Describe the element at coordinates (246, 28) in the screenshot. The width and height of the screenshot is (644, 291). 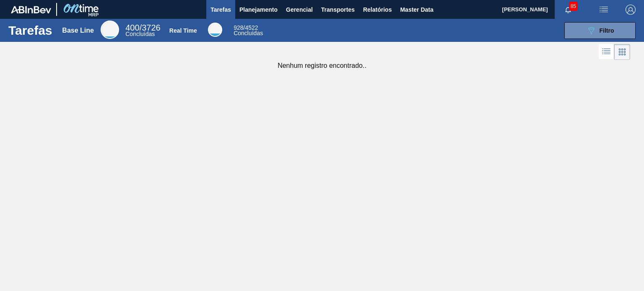
I see `span: / 4522` at that location.